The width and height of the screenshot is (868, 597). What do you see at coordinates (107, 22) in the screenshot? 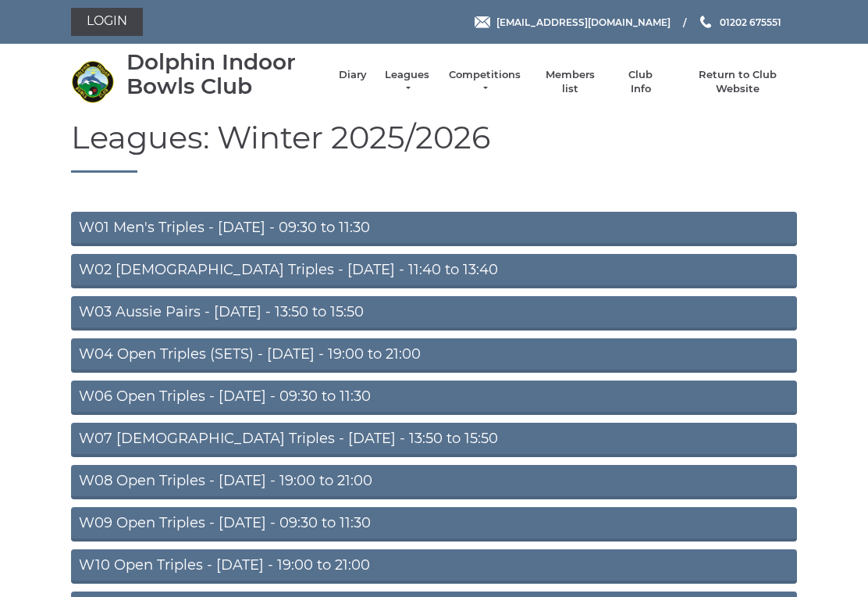
I see `a: Login` at bounding box center [107, 22].